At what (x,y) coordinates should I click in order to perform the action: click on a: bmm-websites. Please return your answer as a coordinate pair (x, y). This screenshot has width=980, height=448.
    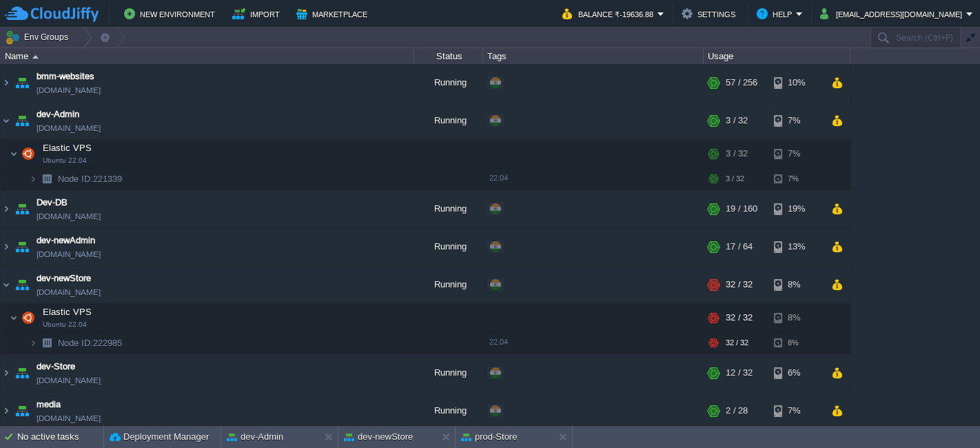
    Looking at the image, I should click on (66, 76).